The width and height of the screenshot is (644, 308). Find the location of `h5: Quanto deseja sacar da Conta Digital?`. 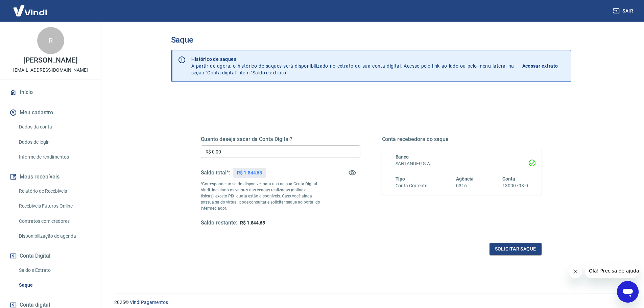

h5: Quanto deseja sacar da Conta Digital? is located at coordinates (280, 139).